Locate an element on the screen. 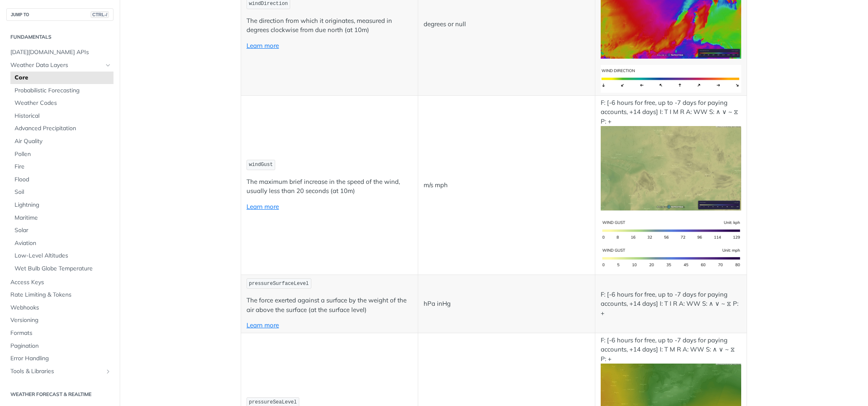 This screenshot has width=868, height=406. span: Flood is located at coordinates (63, 179).